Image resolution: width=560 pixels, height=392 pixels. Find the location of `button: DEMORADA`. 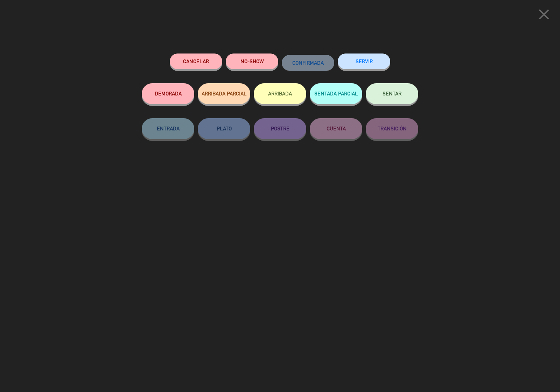

button: DEMORADA is located at coordinates (168, 94).